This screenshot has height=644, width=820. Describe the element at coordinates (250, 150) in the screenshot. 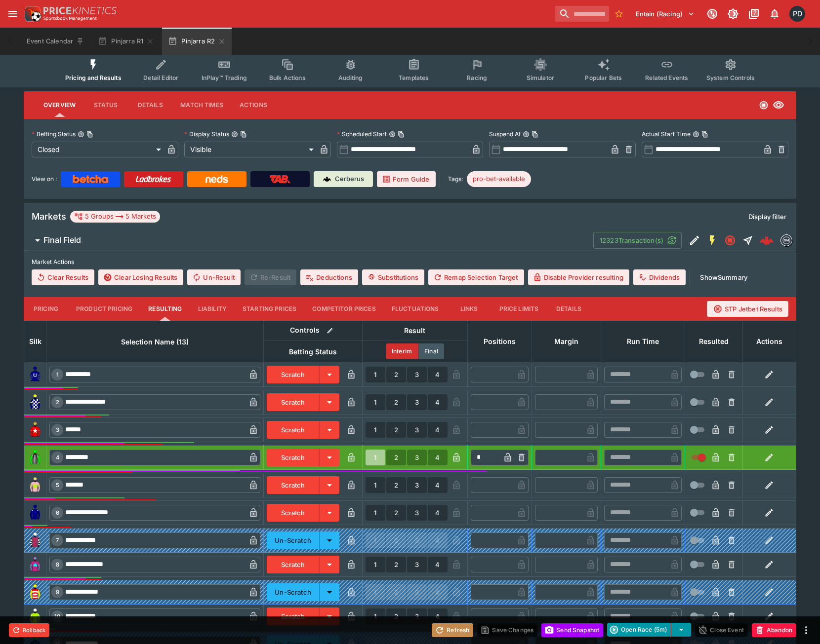

I see `div: Visible` at that location.